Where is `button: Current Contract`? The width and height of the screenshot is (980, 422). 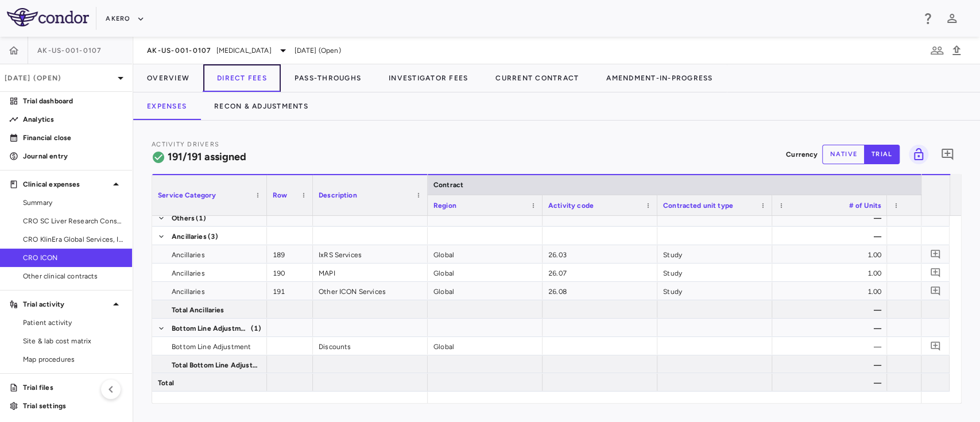
button: Current Contract is located at coordinates (537, 78).